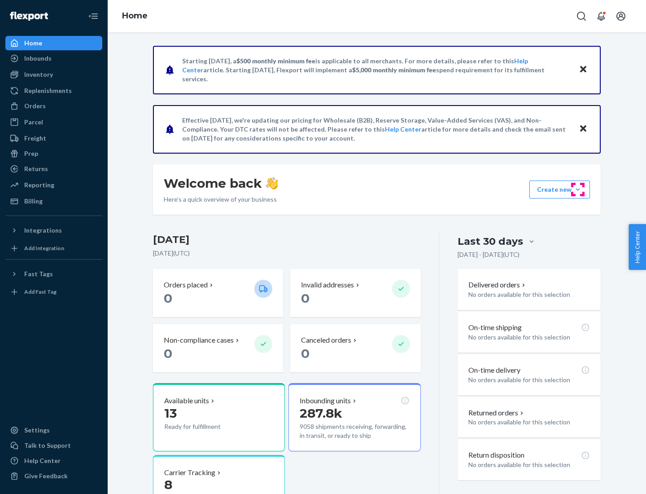  What do you see at coordinates (93, 16) in the screenshot?
I see `button: Close Navigation` at bounding box center [93, 16].